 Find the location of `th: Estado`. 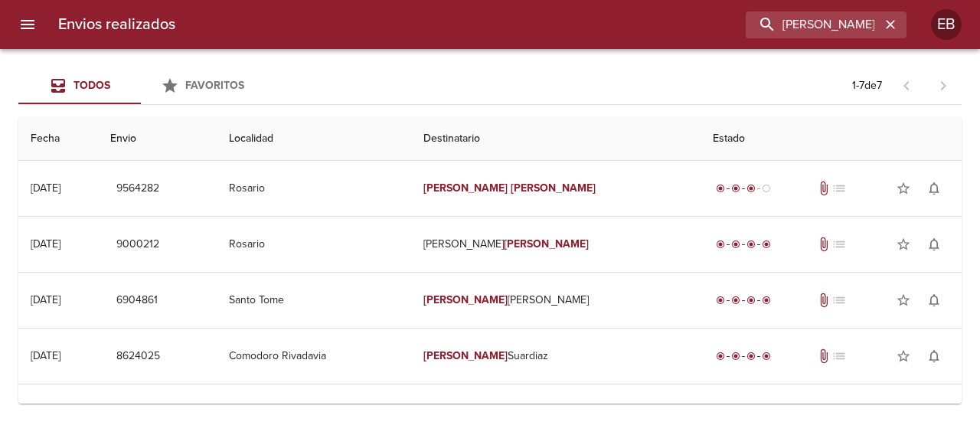

th: Estado is located at coordinates (831, 139).